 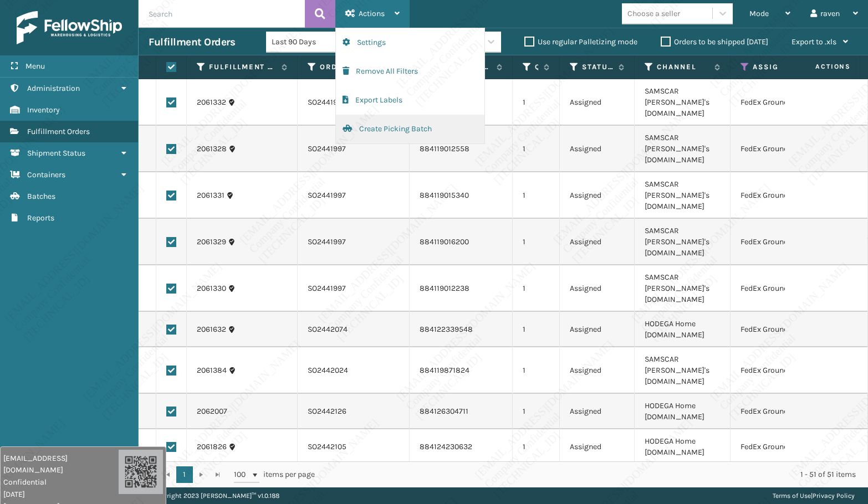 What do you see at coordinates (597, 67) in the screenshot?
I see `label: Status` at bounding box center [597, 67].